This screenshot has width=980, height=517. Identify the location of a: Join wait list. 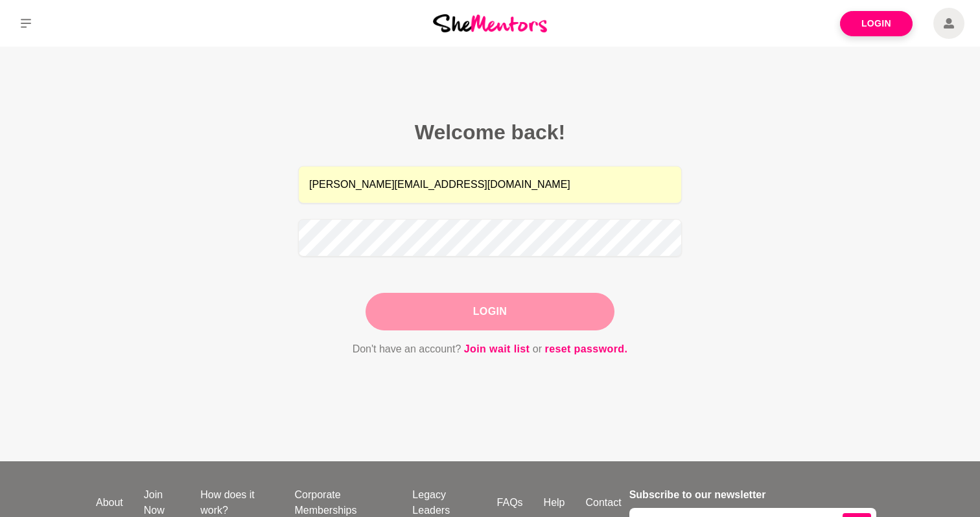
(497, 349).